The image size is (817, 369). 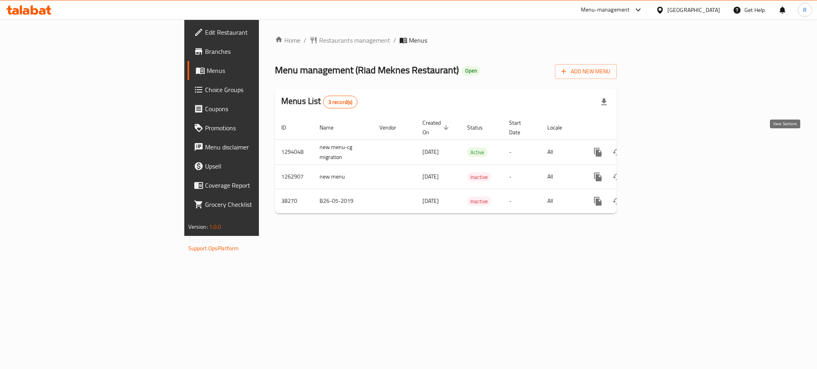 What do you see at coordinates (343, 152) in the screenshot?
I see `td: new menu-cg migration` at bounding box center [343, 152].